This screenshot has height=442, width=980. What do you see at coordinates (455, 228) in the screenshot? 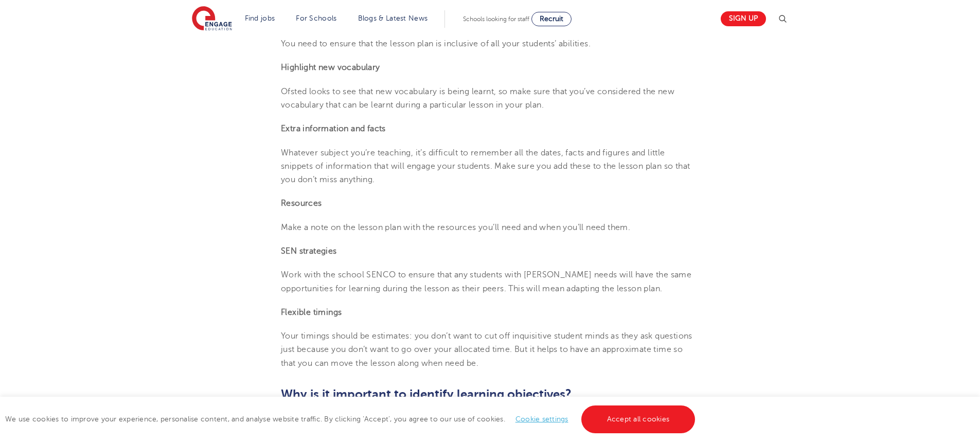
I see `span: Make a note on the lesson plan with the resources you’ll need and when you’ll need them.` at bounding box center [455, 228].